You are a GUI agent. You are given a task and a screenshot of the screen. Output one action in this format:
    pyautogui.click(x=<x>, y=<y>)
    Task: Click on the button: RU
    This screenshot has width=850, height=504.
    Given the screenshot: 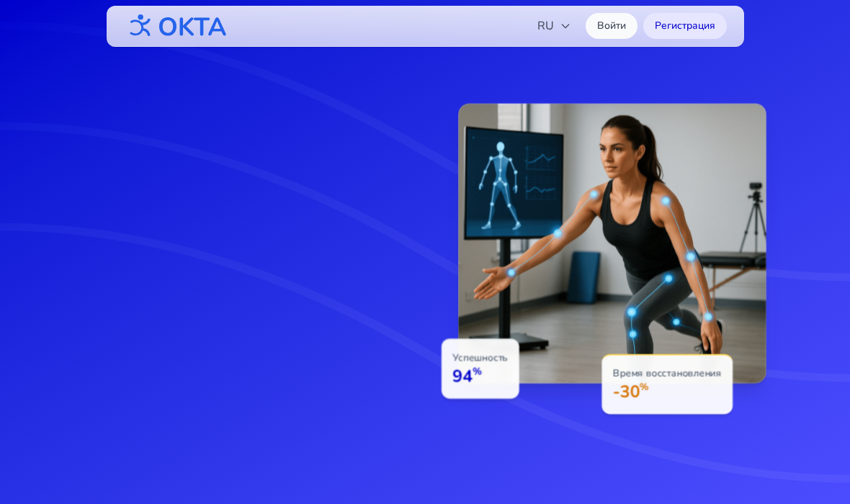 What is the action you would take?
    pyautogui.click(x=554, y=26)
    